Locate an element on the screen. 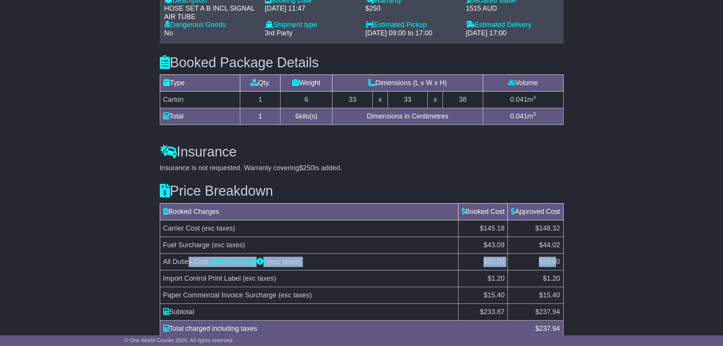 This screenshot has width=723, height=346. div: Estimated Pickup is located at coordinates (412, 25).